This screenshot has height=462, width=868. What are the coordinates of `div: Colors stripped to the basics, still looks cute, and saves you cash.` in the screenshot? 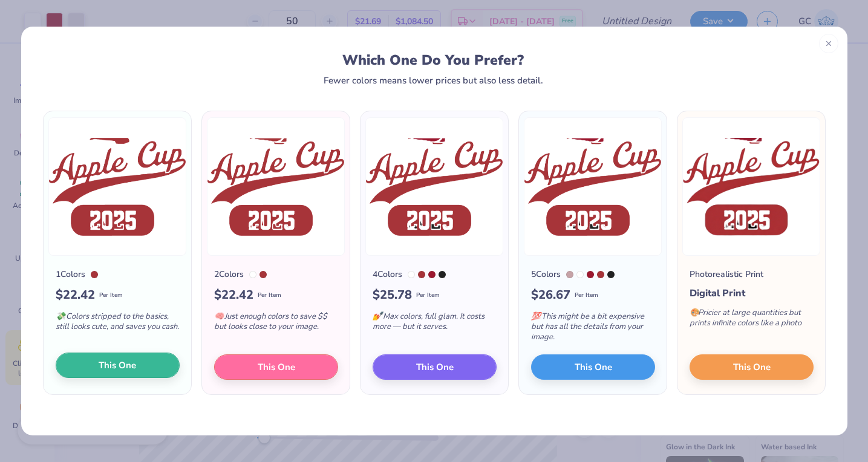 It's located at (117, 324).